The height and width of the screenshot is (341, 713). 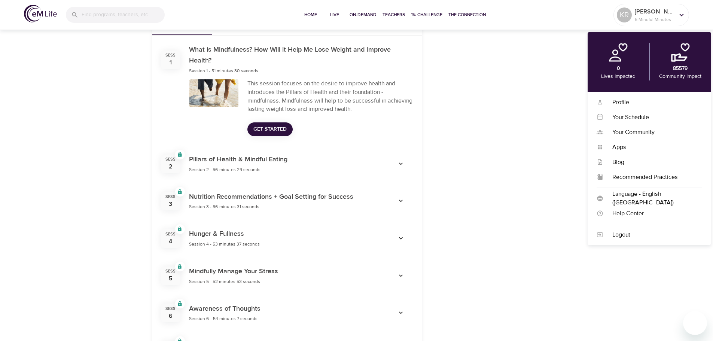 I want to click on span: Session 2 - 56 minutes 29 seconds, so click(x=225, y=170).